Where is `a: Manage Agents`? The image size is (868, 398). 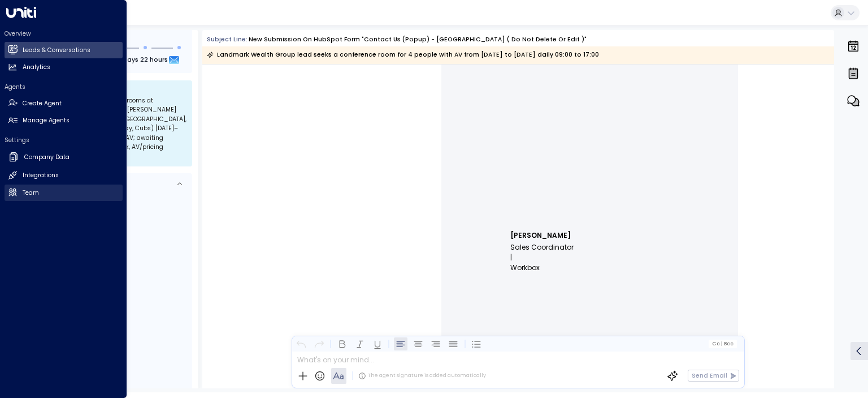 a: Manage Agents is located at coordinates (63, 120).